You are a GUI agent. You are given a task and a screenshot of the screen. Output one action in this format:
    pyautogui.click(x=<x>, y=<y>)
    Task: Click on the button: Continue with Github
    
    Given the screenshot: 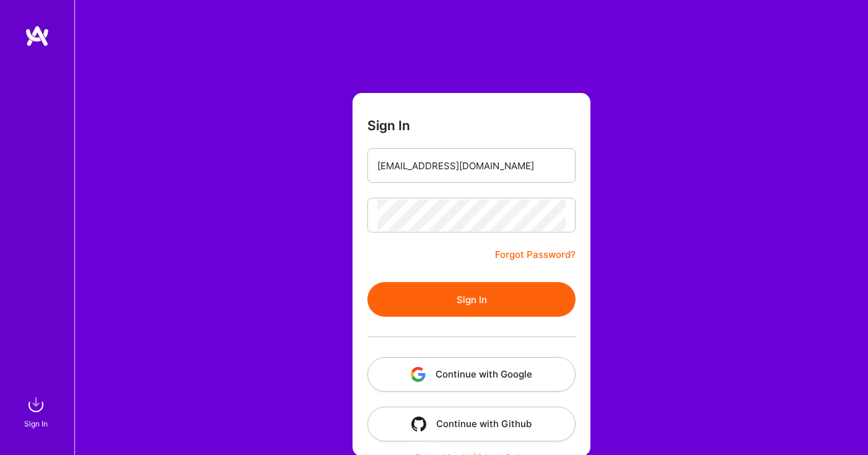 What is the action you would take?
    pyautogui.click(x=472, y=424)
    